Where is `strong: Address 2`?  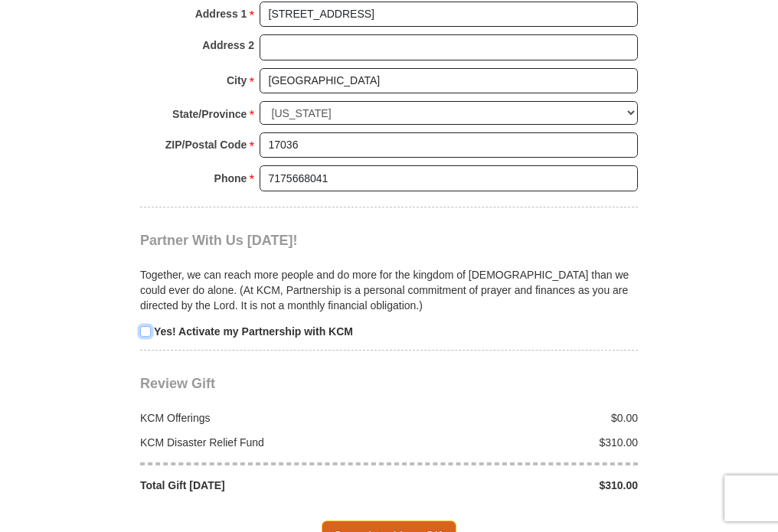 strong: Address 2 is located at coordinates (228, 45).